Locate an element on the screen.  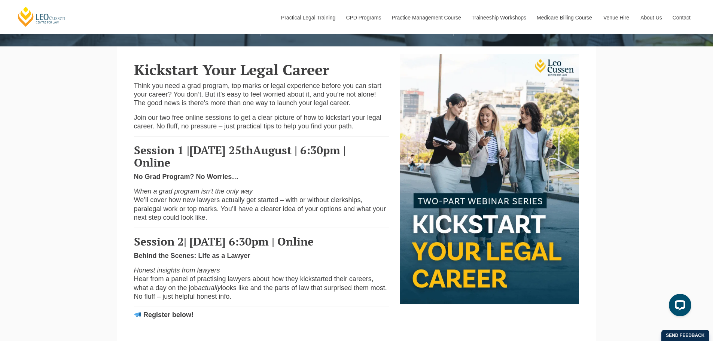
span: Behind the Scenes: Life as a Lawyer is located at coordinates (192, 256).